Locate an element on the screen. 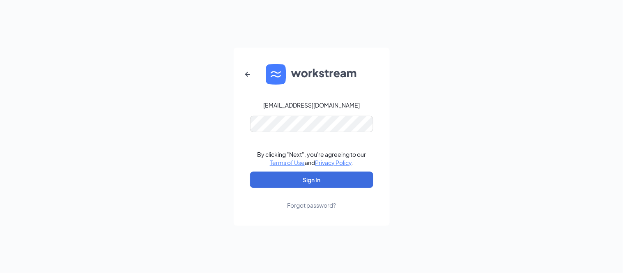  div: By clicking "Next", you're agreeing to our and . is located at coordinates (311, 158).